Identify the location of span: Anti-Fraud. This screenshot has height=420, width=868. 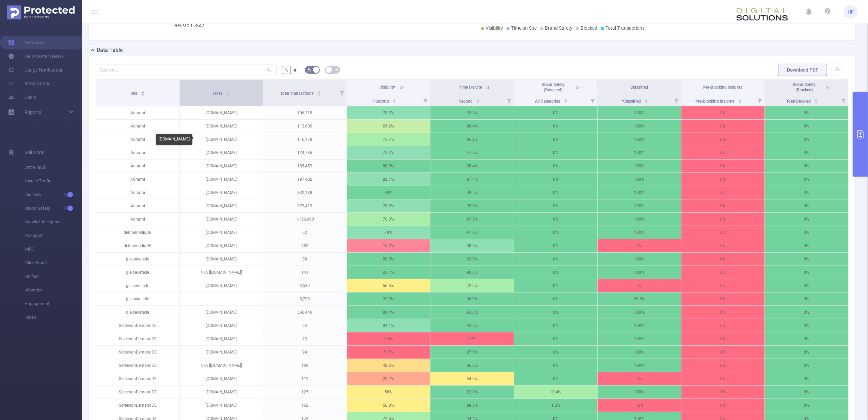
(53, 167).